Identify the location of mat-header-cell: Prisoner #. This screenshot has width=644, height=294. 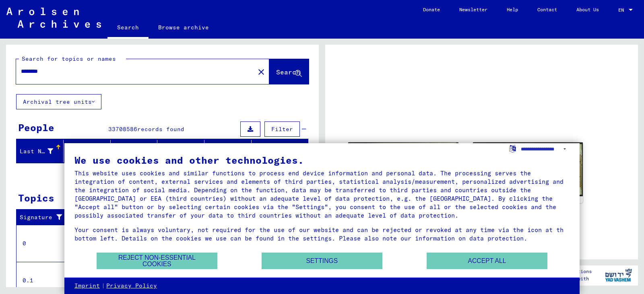
(280, 151).